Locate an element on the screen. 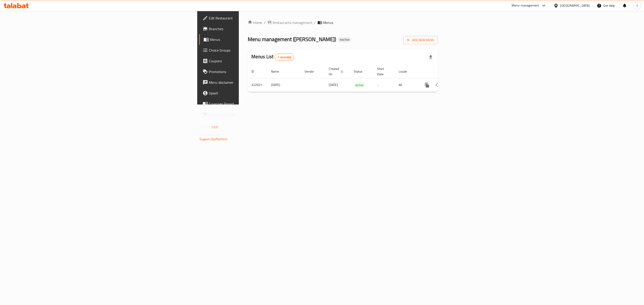  td: All is located at coordinates (407, 85).